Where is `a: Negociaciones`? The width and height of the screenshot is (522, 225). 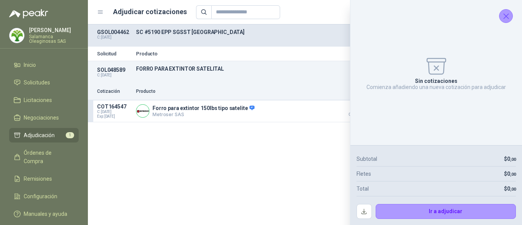 a: Negociaciones is located at coordinates (44, 118).